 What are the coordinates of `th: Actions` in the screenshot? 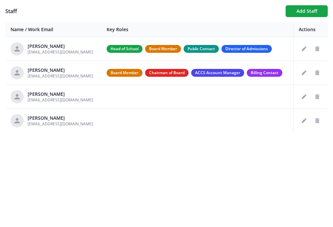 It's located at (310, 30).